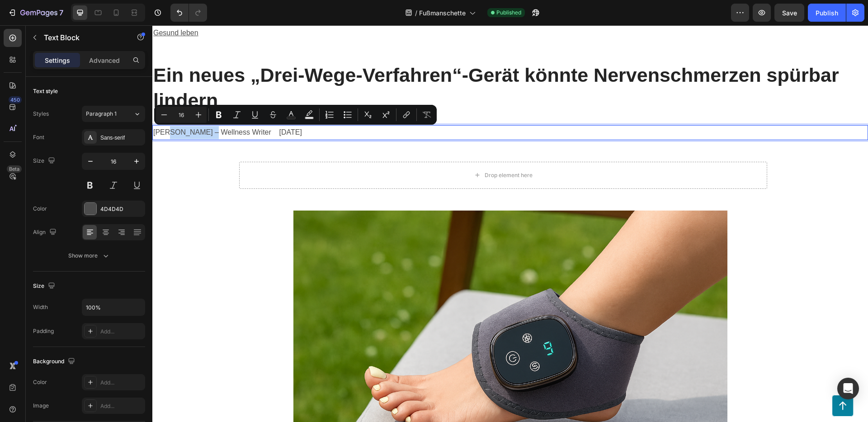  I want to click on button: Save, so click(789, 13).